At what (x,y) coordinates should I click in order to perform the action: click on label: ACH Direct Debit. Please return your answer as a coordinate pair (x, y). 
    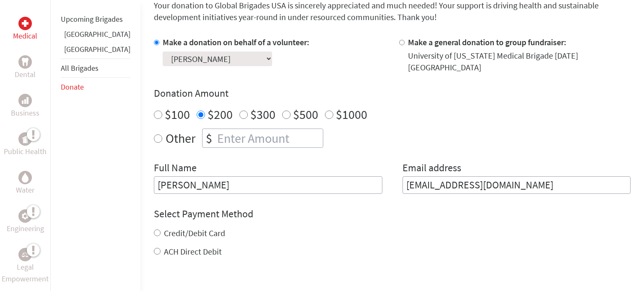
    Looking at the image, I should click on (193, 252).